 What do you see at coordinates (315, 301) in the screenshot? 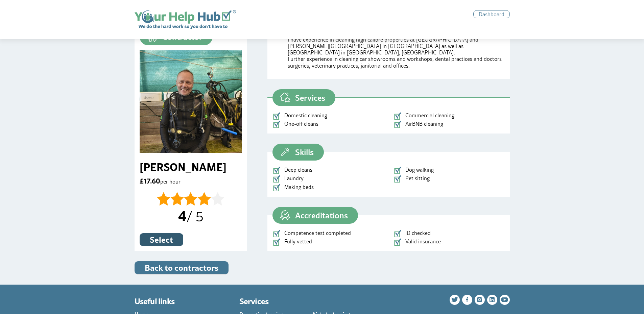
I see `h3: Services` at bounding box center [315, 301].